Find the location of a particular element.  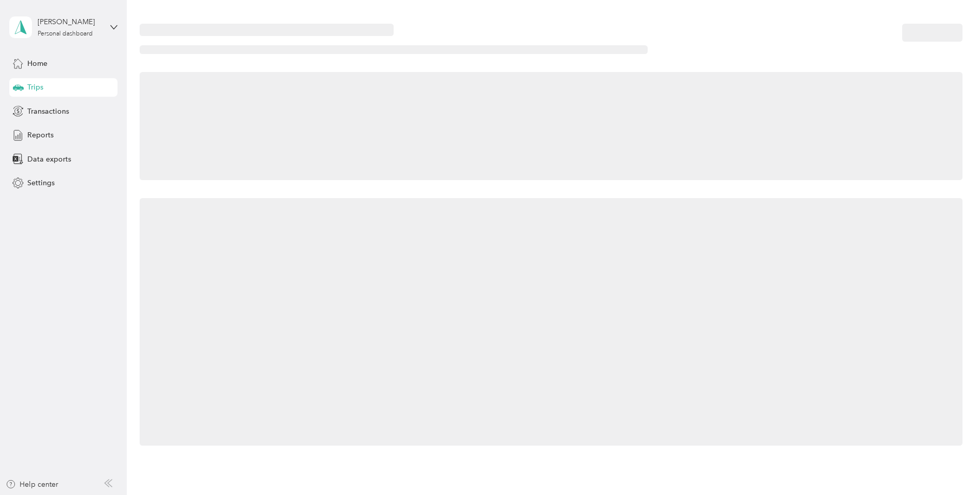

span: Settings is located at coordinates (41, 183).